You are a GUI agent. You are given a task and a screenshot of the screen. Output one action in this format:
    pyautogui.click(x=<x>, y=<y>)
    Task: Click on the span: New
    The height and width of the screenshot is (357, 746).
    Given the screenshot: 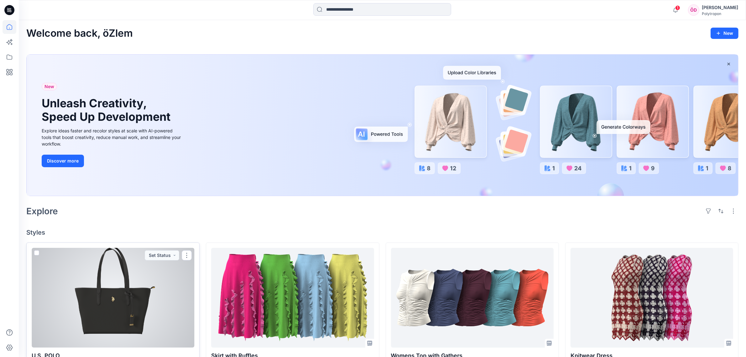 What is the action you would take?
    pyautogui.click(x=49, y=87)
    